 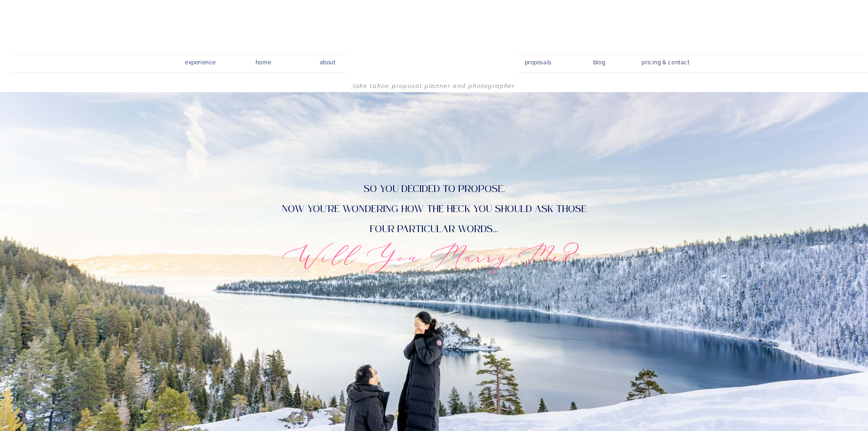 What do you see at coordinates (434, 208) in the screenshot?
I see `p: So you decided to propose, now you're wondering how the heck you should ask those four particular...` at bounding box center [434, 208].